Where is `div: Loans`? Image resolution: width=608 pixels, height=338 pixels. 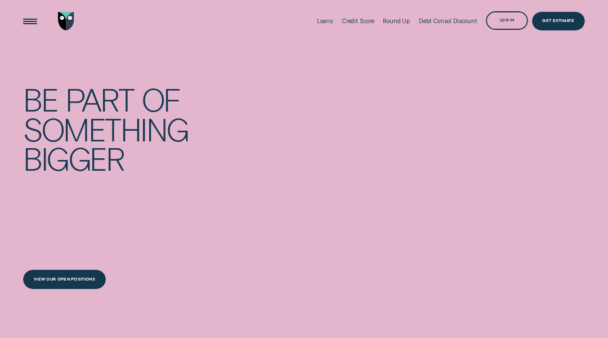 div: Loans is located at coordinates (325, 21).